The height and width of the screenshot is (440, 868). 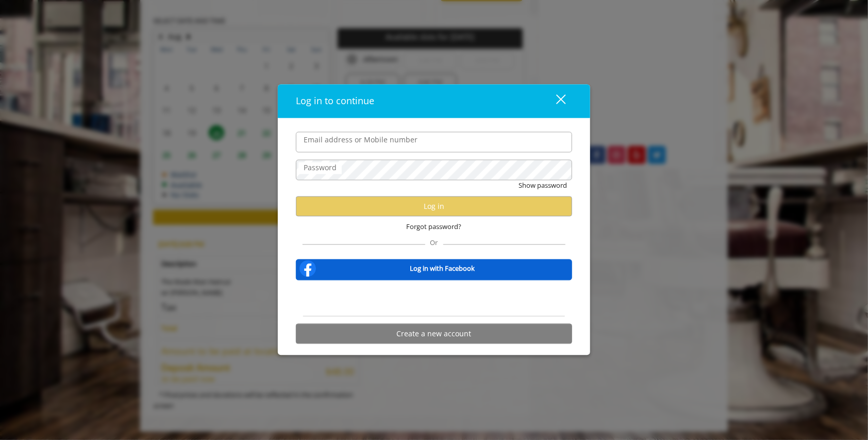 What do you see at coordinates (308, 268) in the screenshot?
I see `img: facebook-logo` at bounding box center [308, 268].